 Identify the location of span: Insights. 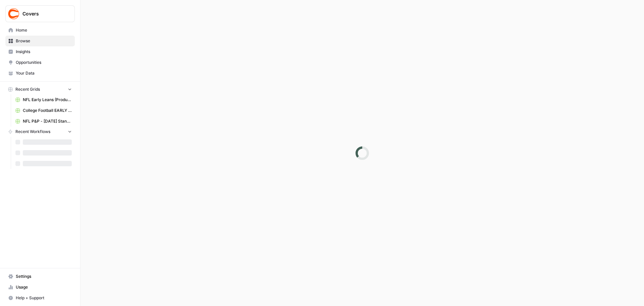
(44, 52).